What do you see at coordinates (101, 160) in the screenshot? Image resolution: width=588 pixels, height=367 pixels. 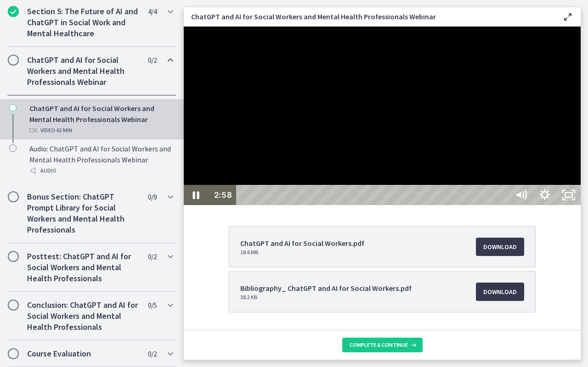 I see `div: Audio: ChatGPT and AI for Social Workers and Mental Health Professionals Webinar` at bounding box center [101, 160].